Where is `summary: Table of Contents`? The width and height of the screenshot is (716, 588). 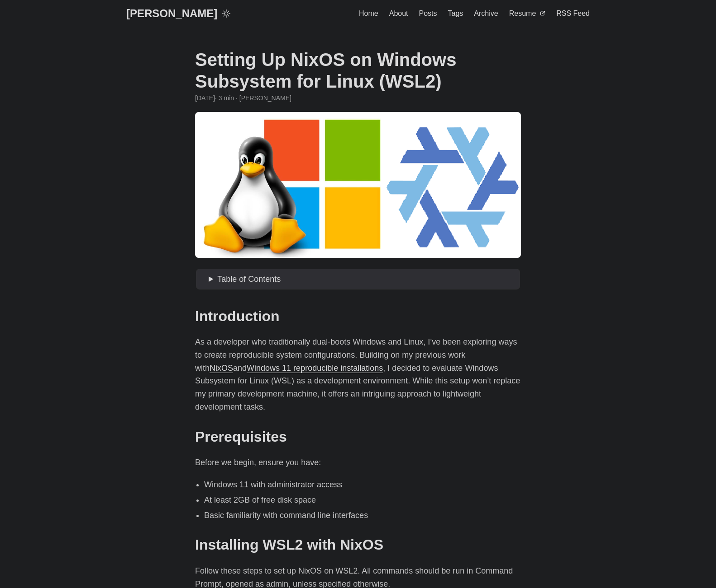
summary: Table of Contents is located at coordinates (362, 279).